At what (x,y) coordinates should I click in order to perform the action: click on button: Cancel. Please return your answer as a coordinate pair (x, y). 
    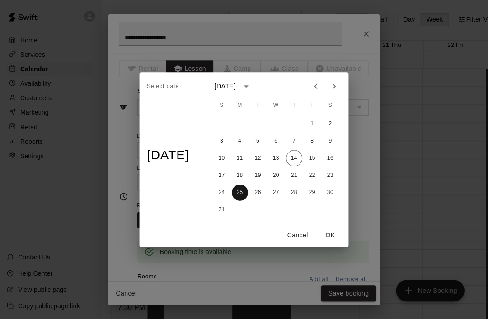
    Looking at the image, I should click on (298, 235).